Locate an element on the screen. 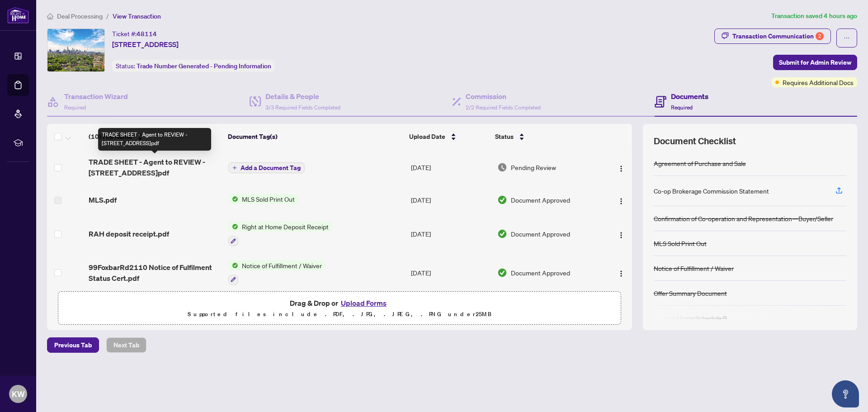 The image size is (868, 412). span: Add a Document Tag is located at coordinates (270, 167).